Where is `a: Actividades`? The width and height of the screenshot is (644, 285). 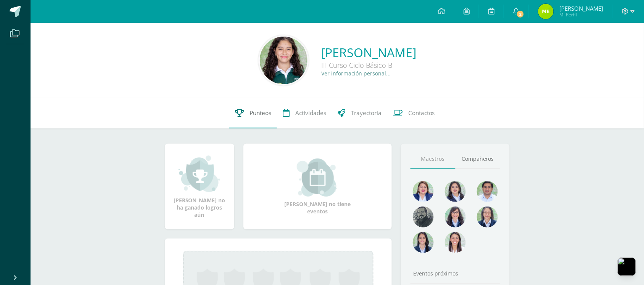
a: Actividades is located at coordinates (305, 113).